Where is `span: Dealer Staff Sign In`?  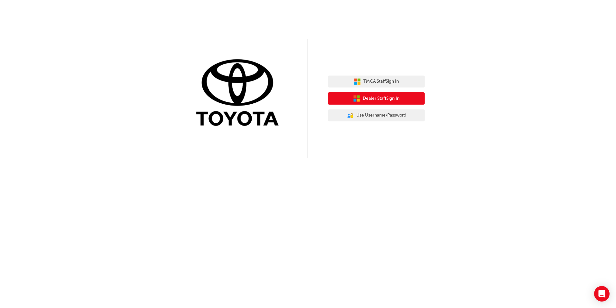
span: Dealer Staff Sign In is located at coordinates (381, 98).